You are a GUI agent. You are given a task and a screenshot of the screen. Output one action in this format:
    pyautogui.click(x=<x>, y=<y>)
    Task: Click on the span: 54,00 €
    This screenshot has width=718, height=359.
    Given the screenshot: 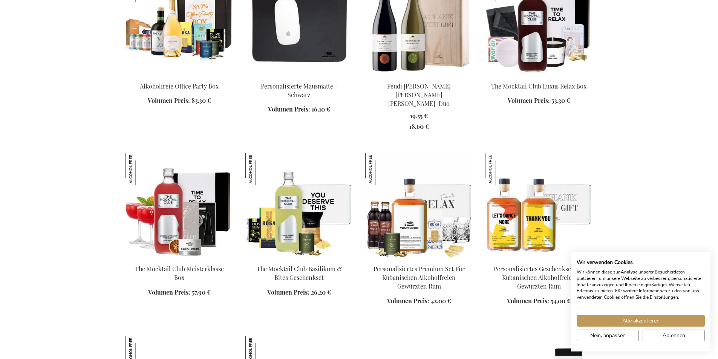 What is the action you would take?
    pyautogui.click(x=560, y=301)
    